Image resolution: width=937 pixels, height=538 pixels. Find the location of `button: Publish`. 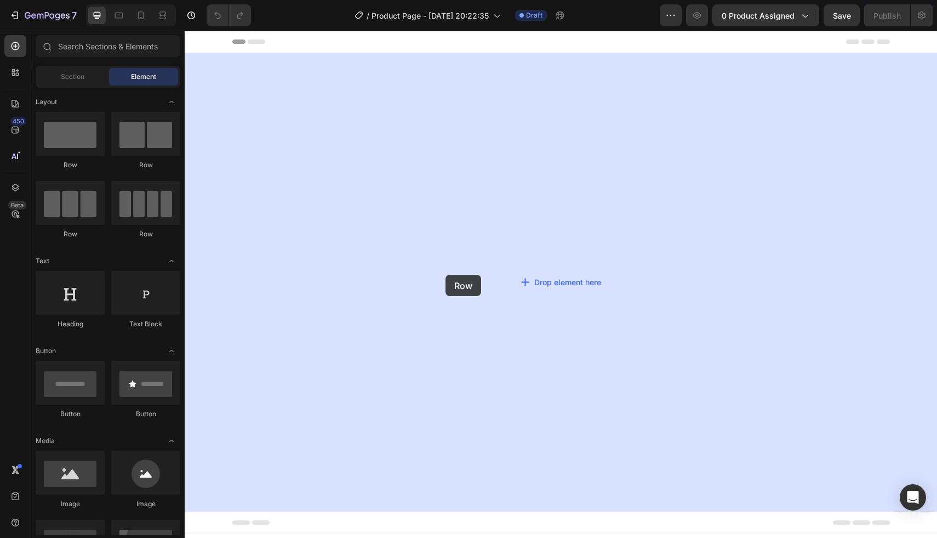

button: Publish is located at coordinates (887, 15).